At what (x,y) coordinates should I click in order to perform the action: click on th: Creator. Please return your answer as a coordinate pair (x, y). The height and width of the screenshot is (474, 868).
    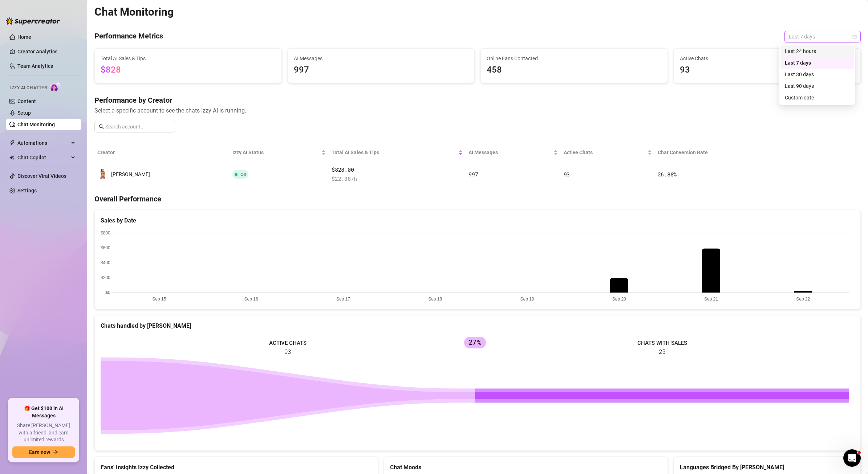
    Looking at the image, I should click on (162, 153).